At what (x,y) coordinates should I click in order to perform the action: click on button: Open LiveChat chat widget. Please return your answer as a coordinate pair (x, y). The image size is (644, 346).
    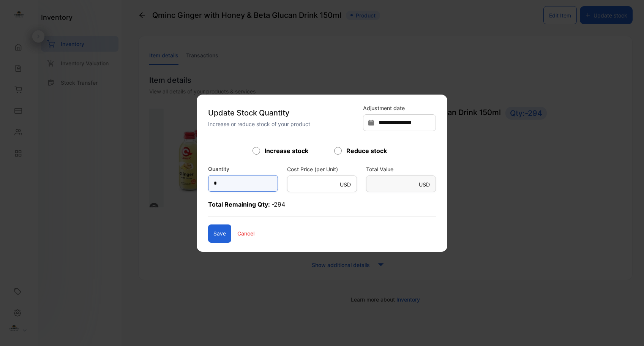
    Looking at the image, I should click on (17, 14).